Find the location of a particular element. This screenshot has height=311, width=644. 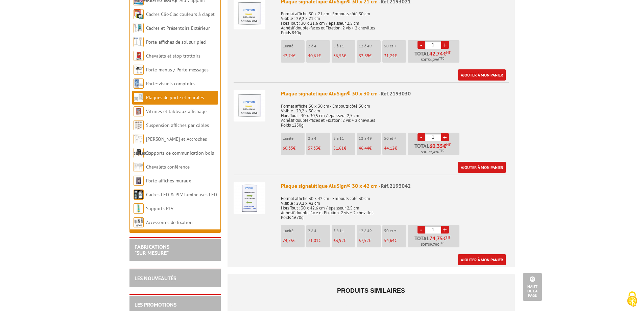

span: 32,89 is located at coordinates (364, 55).